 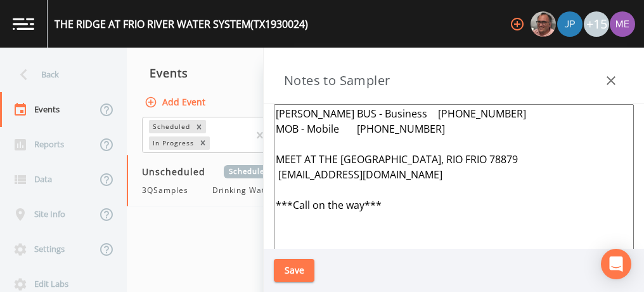 I want to click on div: Remove Scheduled, so click(x=199, y=126).